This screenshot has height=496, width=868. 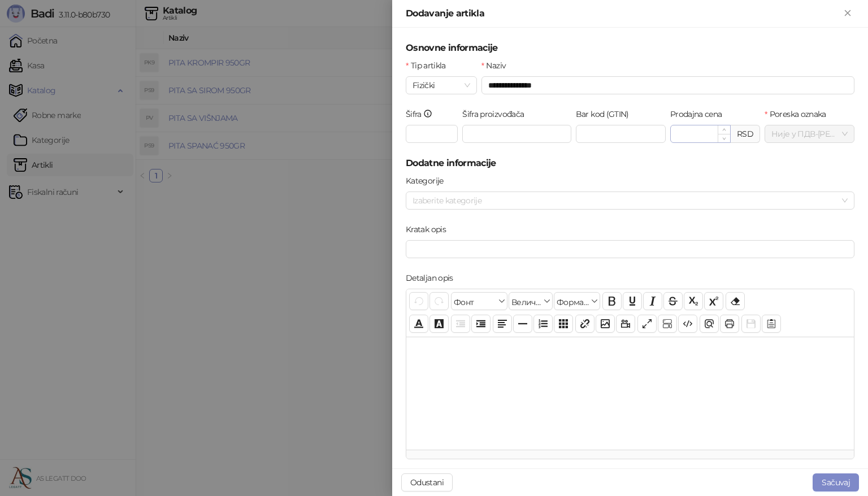 What do you see at coordinates (563, 323) in the screenshot?
I see `button: Табела` at bounding box center [563, 323].